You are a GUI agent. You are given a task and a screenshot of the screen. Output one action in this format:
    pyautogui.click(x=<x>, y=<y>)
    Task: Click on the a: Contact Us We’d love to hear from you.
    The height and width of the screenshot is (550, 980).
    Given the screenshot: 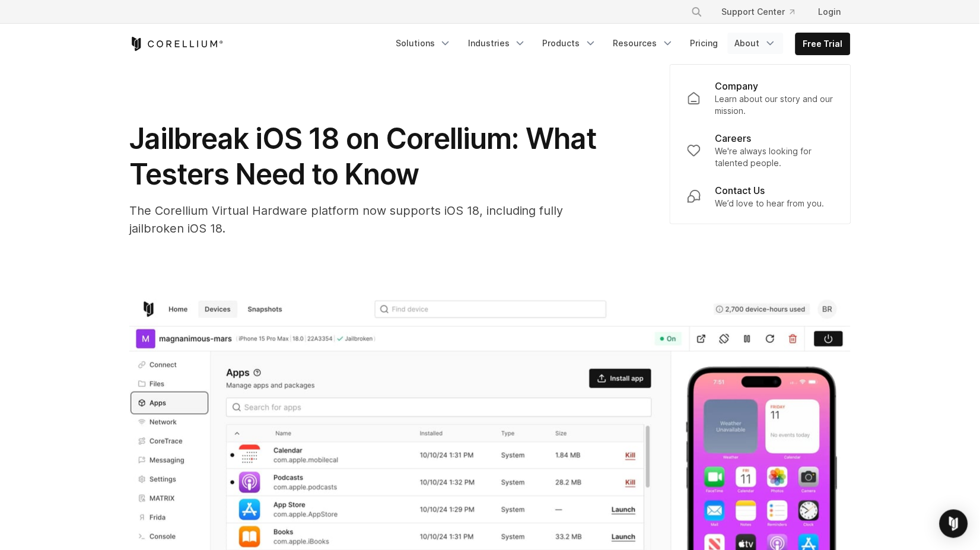 What is the action you would take?
    pyautogui.click(x=761, y=196)
    